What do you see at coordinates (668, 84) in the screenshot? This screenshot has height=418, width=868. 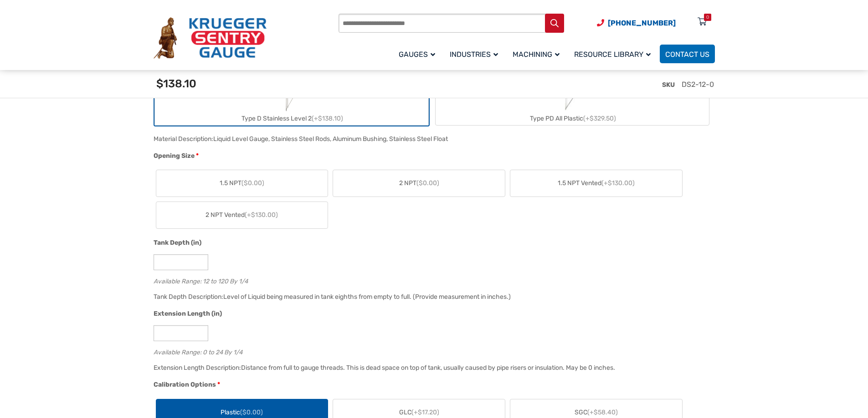 I see `span: SKU` at bounding box center [668, 84].